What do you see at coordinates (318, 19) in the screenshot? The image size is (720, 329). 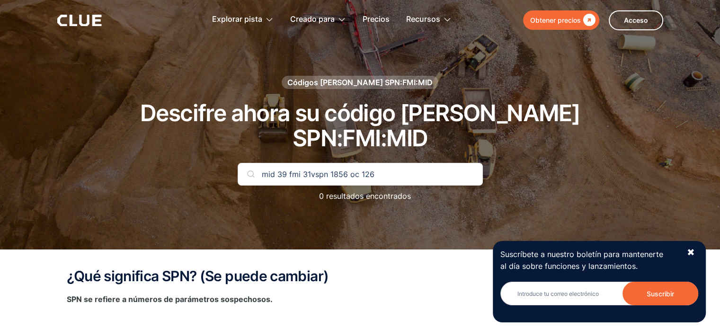 I see `div: Creado para` at bounding box center [318, 19].